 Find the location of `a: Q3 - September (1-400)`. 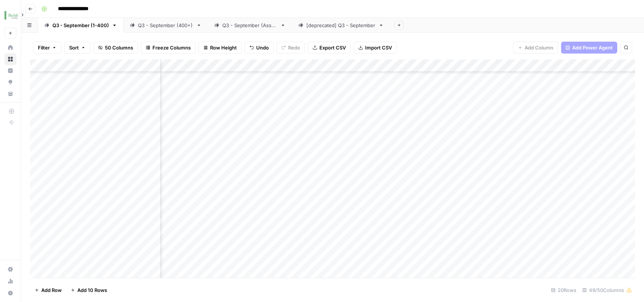

a: Q3 - September (1-400) is located at coordinates (81, 25).